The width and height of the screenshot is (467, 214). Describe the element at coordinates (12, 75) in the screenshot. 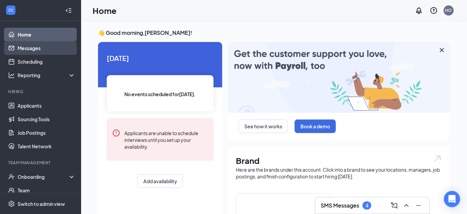

I see `svg: Analysis` at that location.